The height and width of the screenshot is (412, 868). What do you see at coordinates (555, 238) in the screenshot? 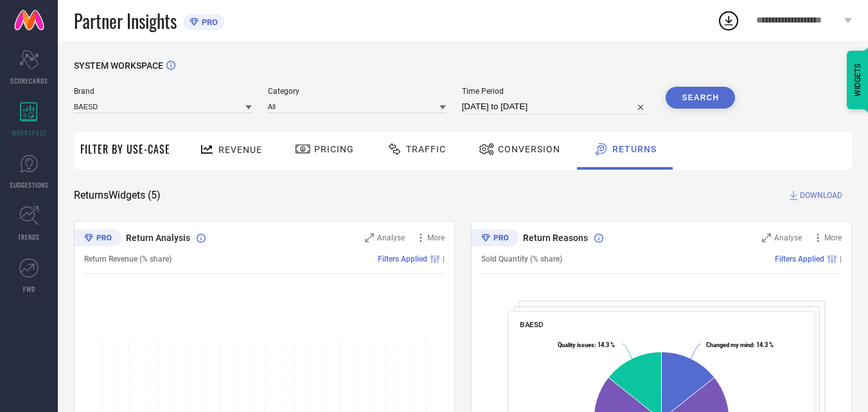
I see `span: Return Reasons` at bounding box center [555, 238].